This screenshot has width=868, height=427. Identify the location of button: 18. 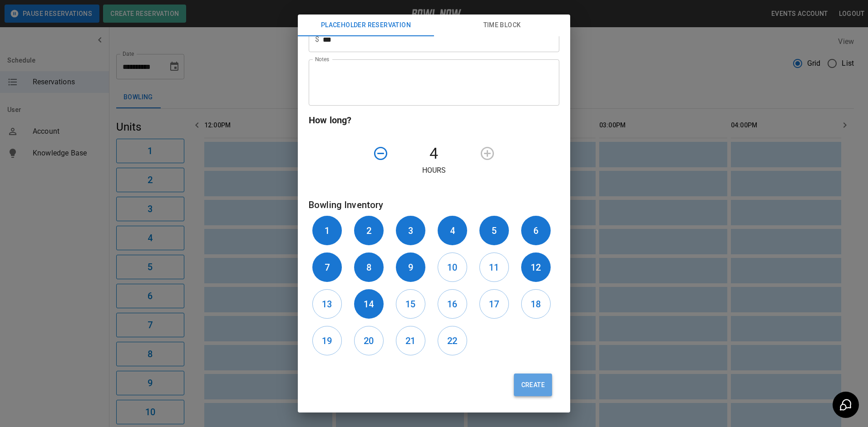
(536, 304).